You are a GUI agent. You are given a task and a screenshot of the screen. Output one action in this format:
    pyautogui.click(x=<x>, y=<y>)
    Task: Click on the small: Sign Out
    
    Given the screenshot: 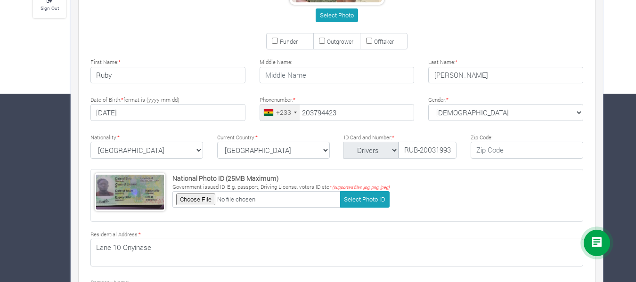 What is the action you would take?
    pyautogui.click(x=49, y=8)
    